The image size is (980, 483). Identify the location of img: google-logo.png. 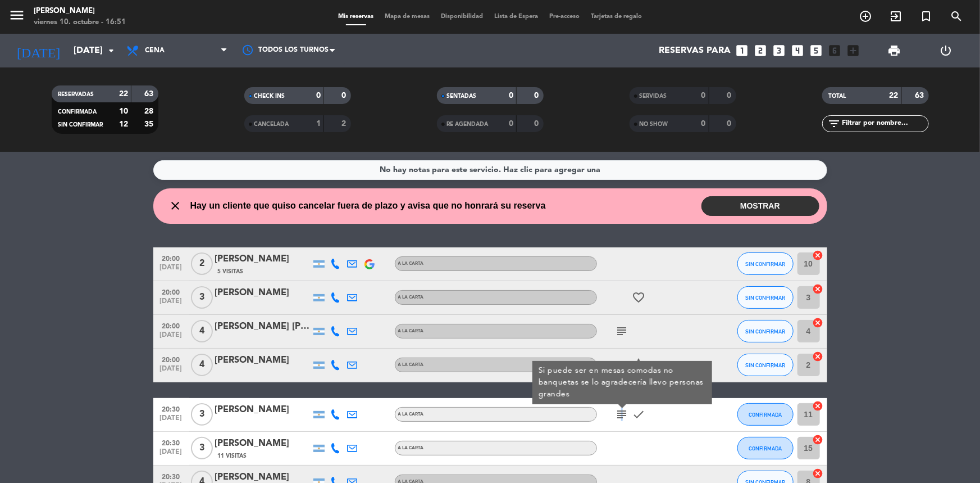
(370, 264).